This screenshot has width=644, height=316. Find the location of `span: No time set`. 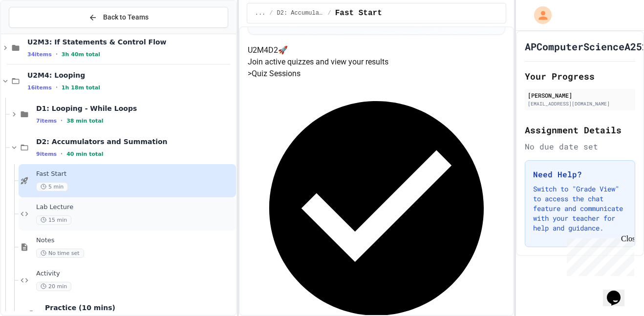

span: No time set is located at coordinates (60, 253).